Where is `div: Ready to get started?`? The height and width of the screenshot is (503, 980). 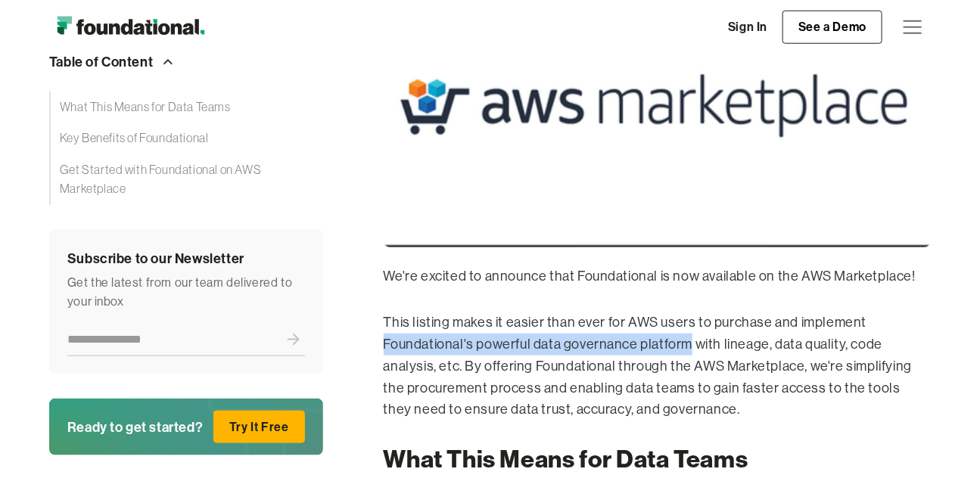
div: Ready to get started? is located at coordinates (136, 427).